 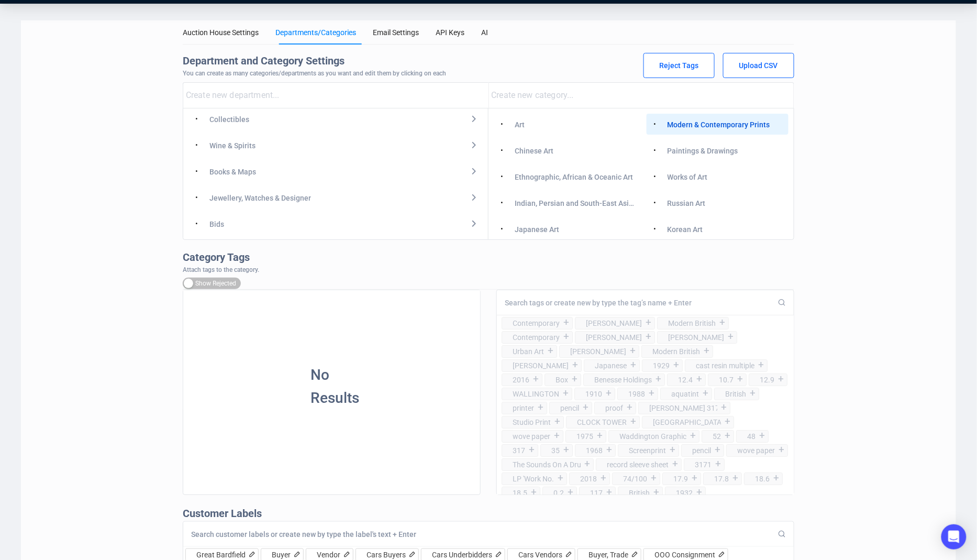 I want to click on div: Jewellery, Watches & Designer, so click(x=261, y=198).